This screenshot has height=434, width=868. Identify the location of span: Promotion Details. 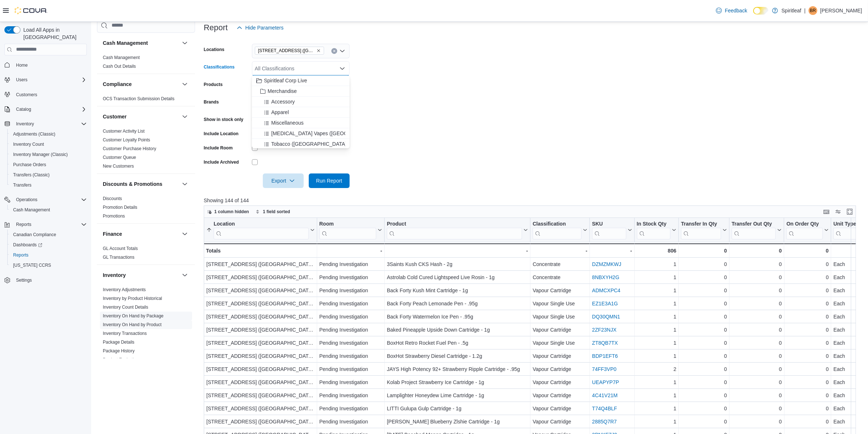
(120, 207).